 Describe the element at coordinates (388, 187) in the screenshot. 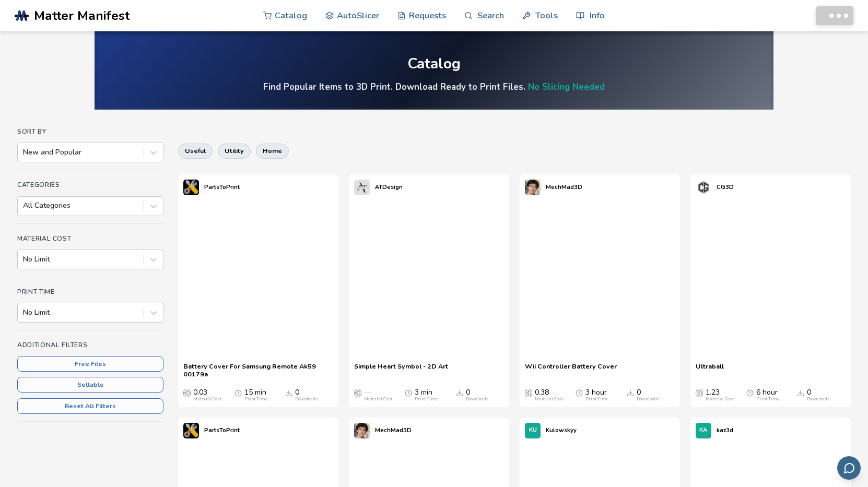

I see `p: ATDesign` at that location.